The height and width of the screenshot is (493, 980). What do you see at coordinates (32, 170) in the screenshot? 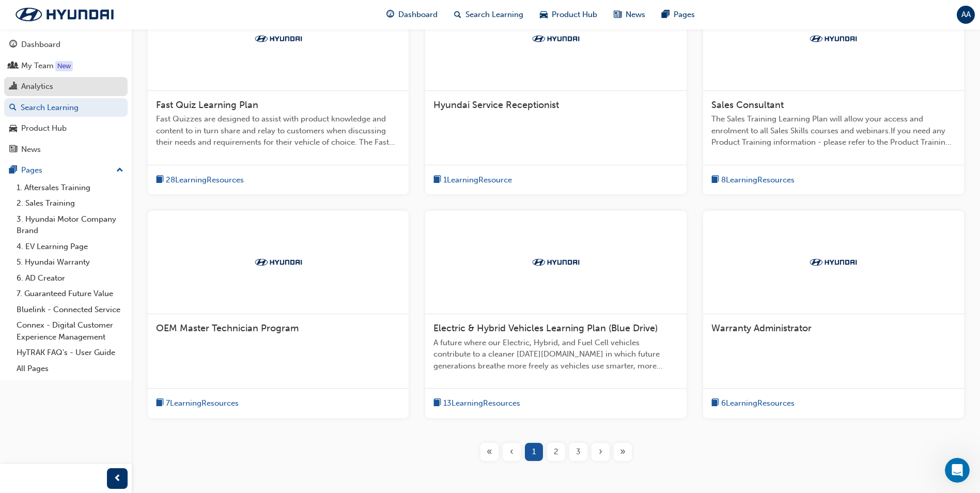
I see `div: Pages` at bounding box center [32, 170].